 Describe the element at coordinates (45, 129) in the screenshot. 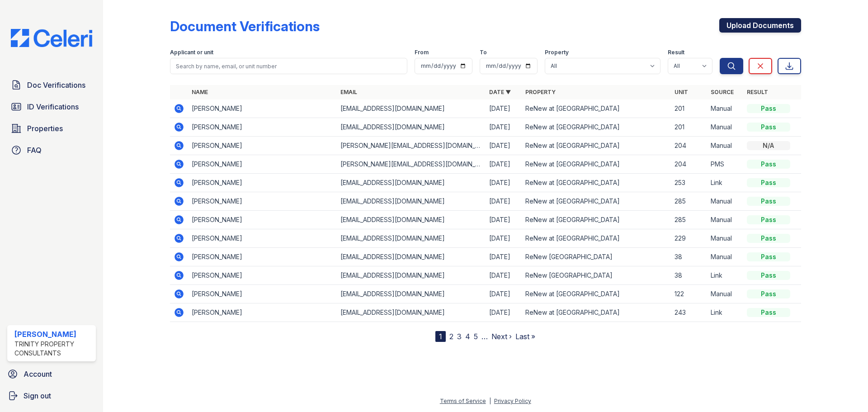

I see `span: Properties` at that location.